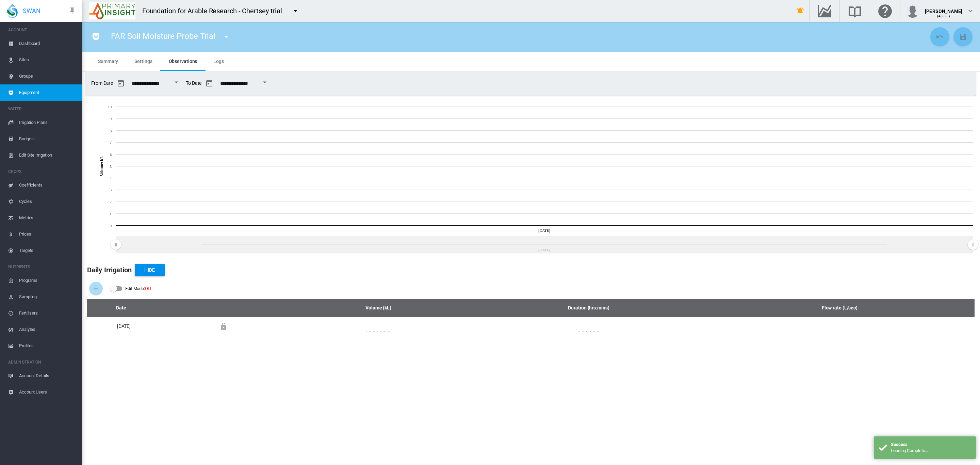  Describe the element at coordinates (111, 155) in the screenshot. I see `tspan: 6` at that location.